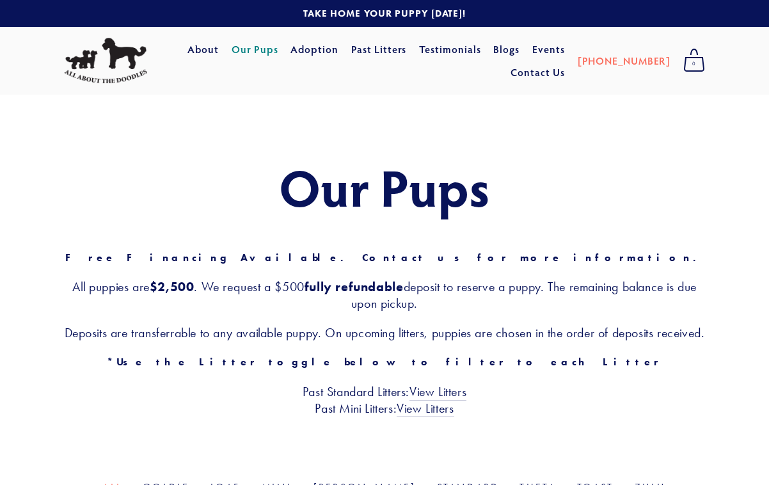 The width and height of the screenshot is (769, 485). What do you see at coordinates (385, 333) in the screenshot?
I see `h3: Deposits are transferrable to any available puppy. On upcoming litters, puppies are chosen in the...` at bounding box center [385, 333].